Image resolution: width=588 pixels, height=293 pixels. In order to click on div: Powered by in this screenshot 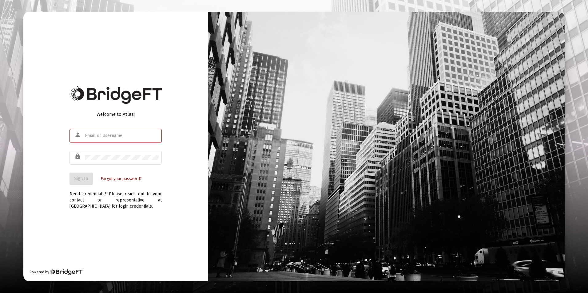, I will do `click(56, 272)`.